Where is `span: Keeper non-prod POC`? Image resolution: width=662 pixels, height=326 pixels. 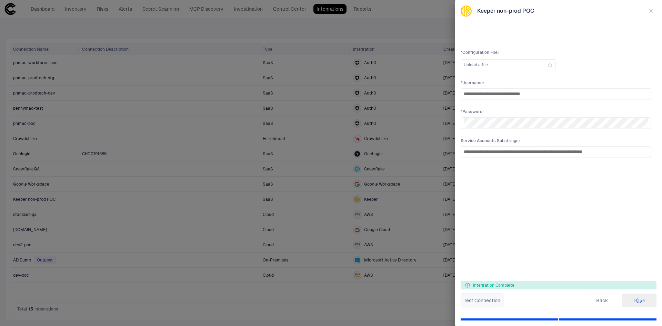
span: Keeper non-prod POC is located at coordinates (506, 11).